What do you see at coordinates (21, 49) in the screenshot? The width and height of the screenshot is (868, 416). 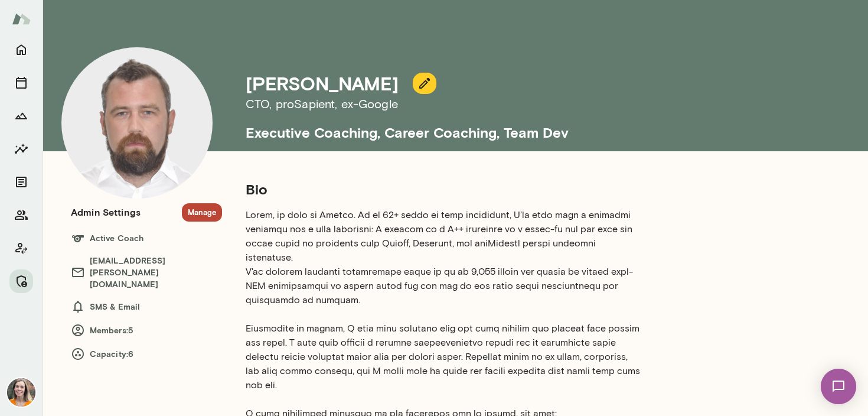 I see `button: Home` at bounding box center [21, 49].